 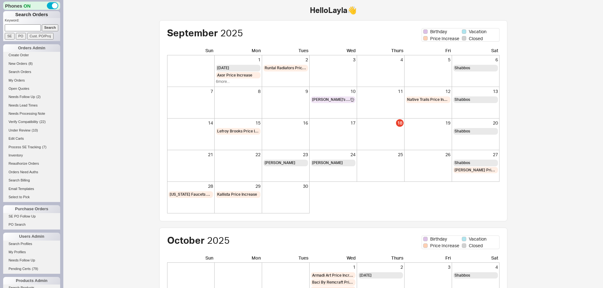 I want to click on a: Process SE Tracking(7), so click(x=32, y=147).